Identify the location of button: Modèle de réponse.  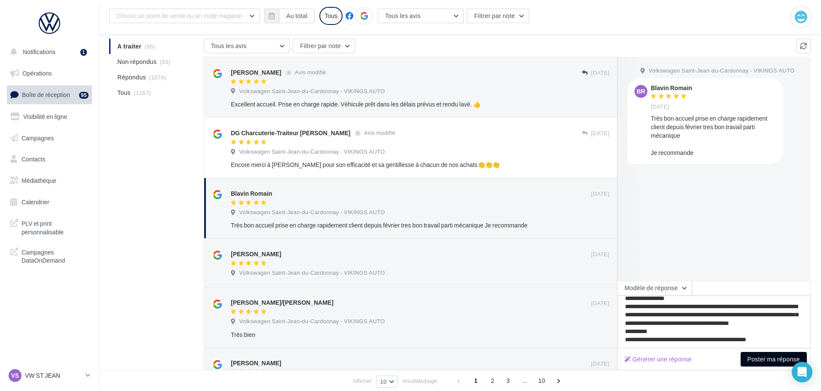
(654, 288).